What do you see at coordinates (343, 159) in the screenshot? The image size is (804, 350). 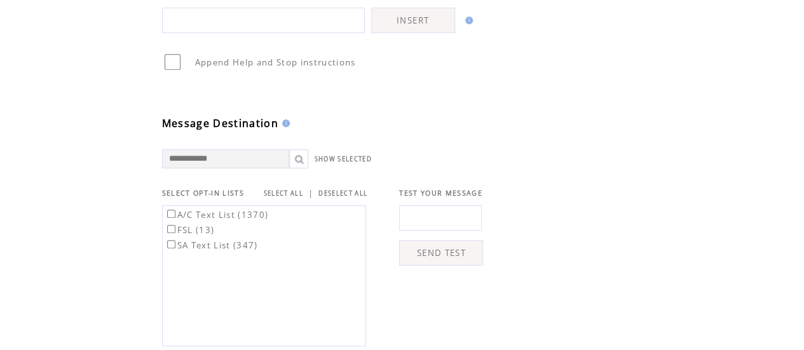 I see `a: SHOW SELECTED` at bounding box center [343, 159].